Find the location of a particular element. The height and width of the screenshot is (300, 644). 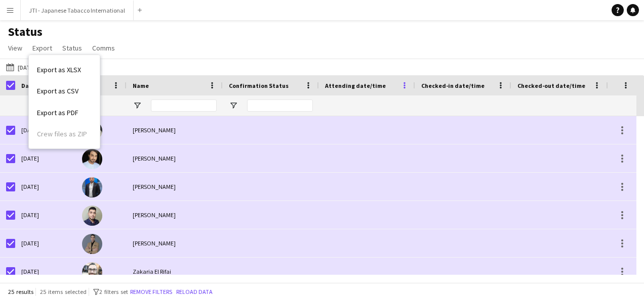

a: Status is located at coordinates (72, 48).